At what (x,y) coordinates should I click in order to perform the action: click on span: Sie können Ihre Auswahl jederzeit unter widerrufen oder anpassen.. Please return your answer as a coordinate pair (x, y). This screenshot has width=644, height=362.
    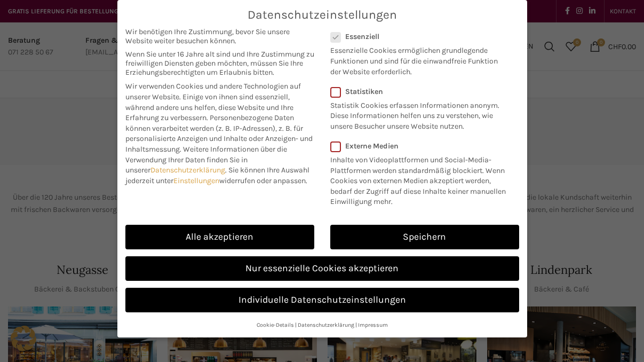
    Looking at the image, I should click on (217, 175).